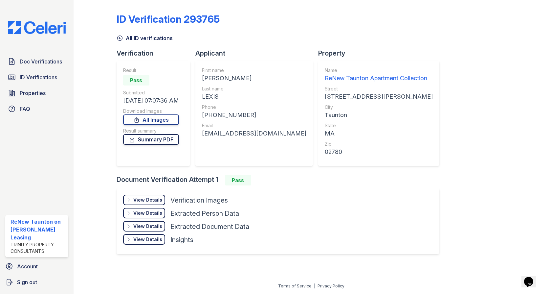 This screenshot has height=294, width=549. What do you see at coordinates (37, 61) in the screenshot?
I see `a: Doc Verifications` at bounding box center [37, 61].